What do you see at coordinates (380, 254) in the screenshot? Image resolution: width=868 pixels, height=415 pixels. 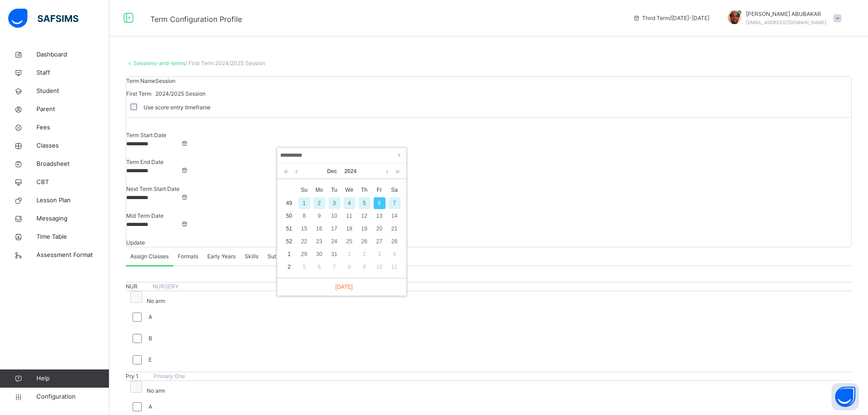 I see `div: 3` at bounding box center [380, 254].